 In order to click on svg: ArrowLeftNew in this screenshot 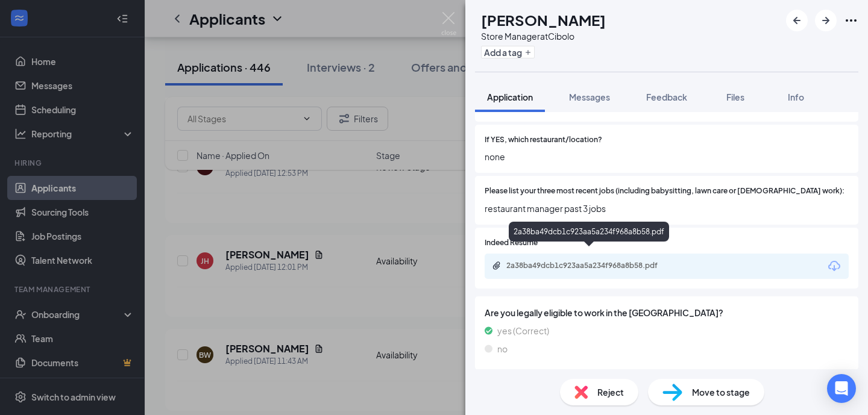, I will do `click(797, 21)`.